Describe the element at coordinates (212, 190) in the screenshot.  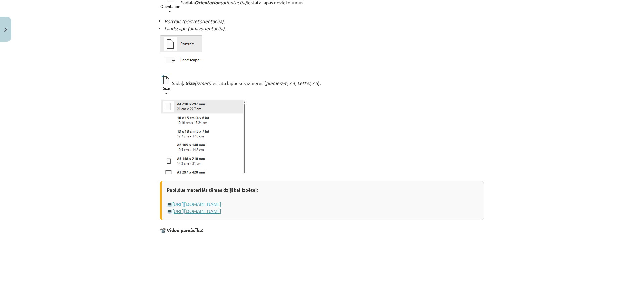
I see `strong: Papildus materiāls tēmas dziļākai izpētei:` at that location.